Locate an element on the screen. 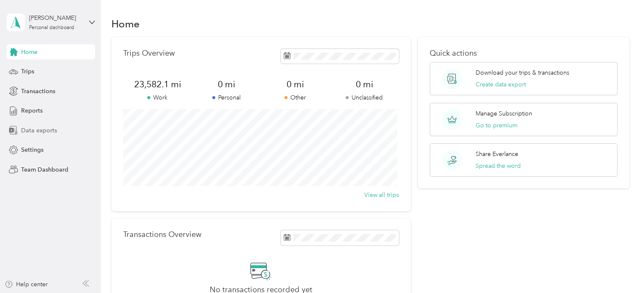 This screenshot has height=293, width=644. p: Share Everlance is located at coordinates (496, 154).